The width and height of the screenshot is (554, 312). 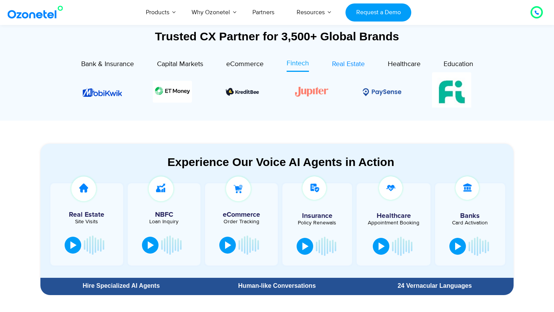 What do you see at coordinates (404, 65) in the screenshot?
I see `a: Healthcare` at bounding box center [404, 65].